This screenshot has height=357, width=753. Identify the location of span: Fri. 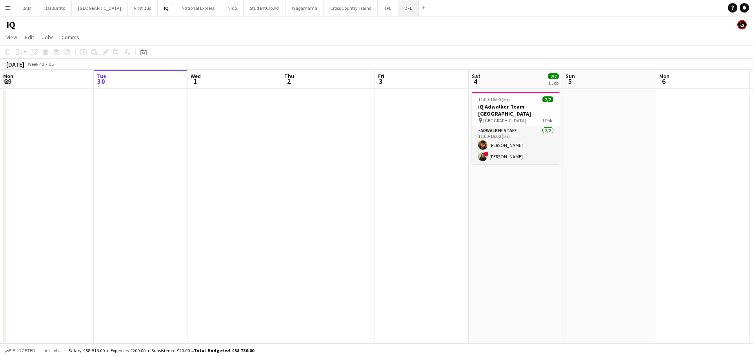
(381, 76).